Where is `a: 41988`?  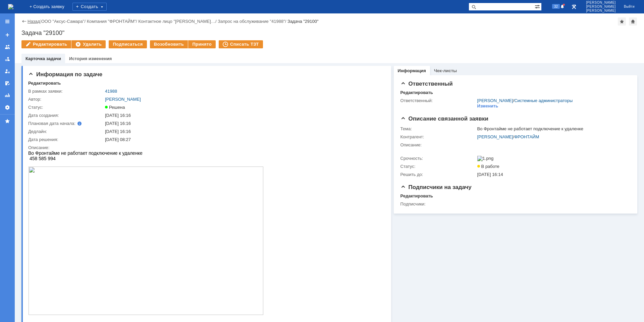
a: 41988 is located at coordinates (111, 91).